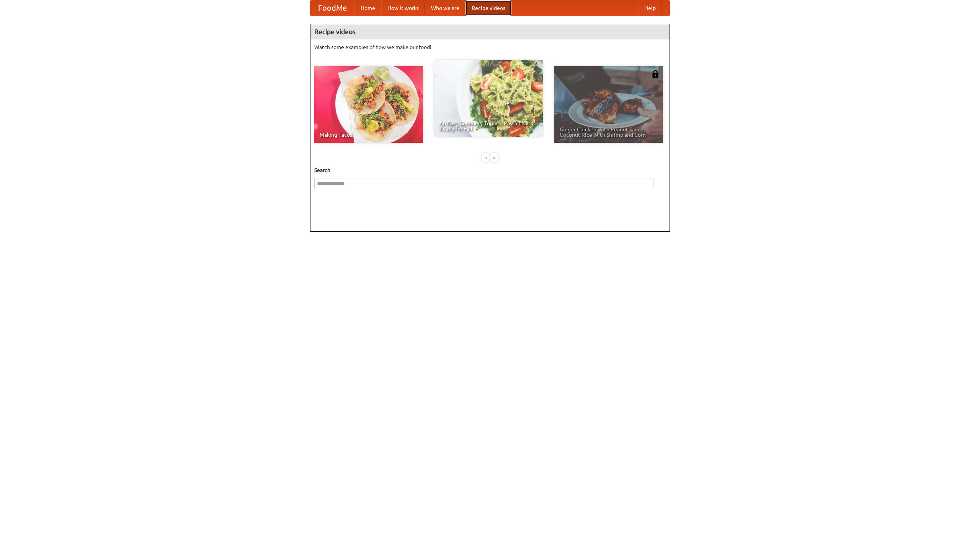  What do you see at coordinates (650, 8) in the screenshot?
I see `a: Help` at bounding box center [650, 8].